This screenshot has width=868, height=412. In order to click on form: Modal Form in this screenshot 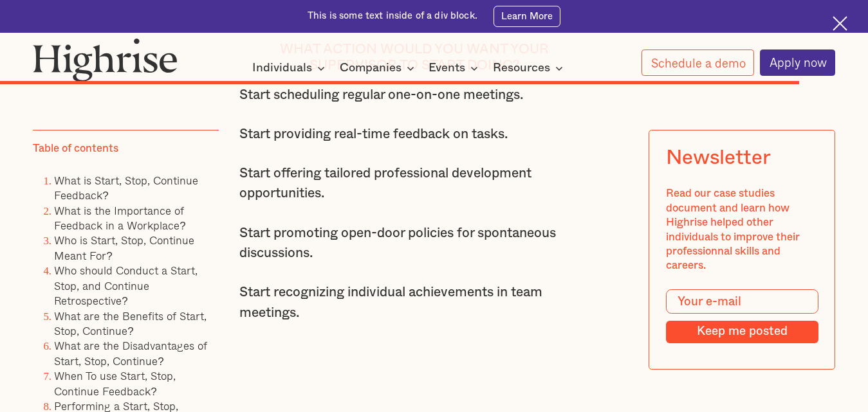, I will do `click(742, 316)`.